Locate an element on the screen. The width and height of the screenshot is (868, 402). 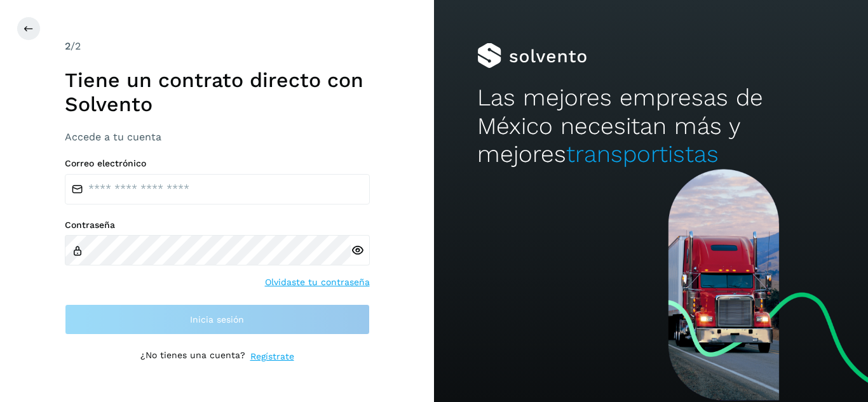
a: Regístrate is located at coordinates (272, 356).